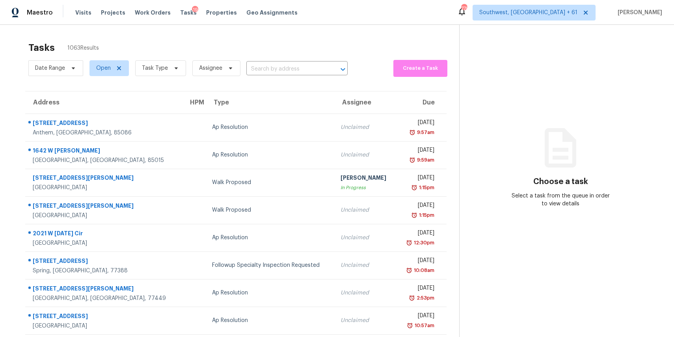  Describe the element at coordinates (41, 48) in the screenshot. I see `h2: Tasks` at that location.